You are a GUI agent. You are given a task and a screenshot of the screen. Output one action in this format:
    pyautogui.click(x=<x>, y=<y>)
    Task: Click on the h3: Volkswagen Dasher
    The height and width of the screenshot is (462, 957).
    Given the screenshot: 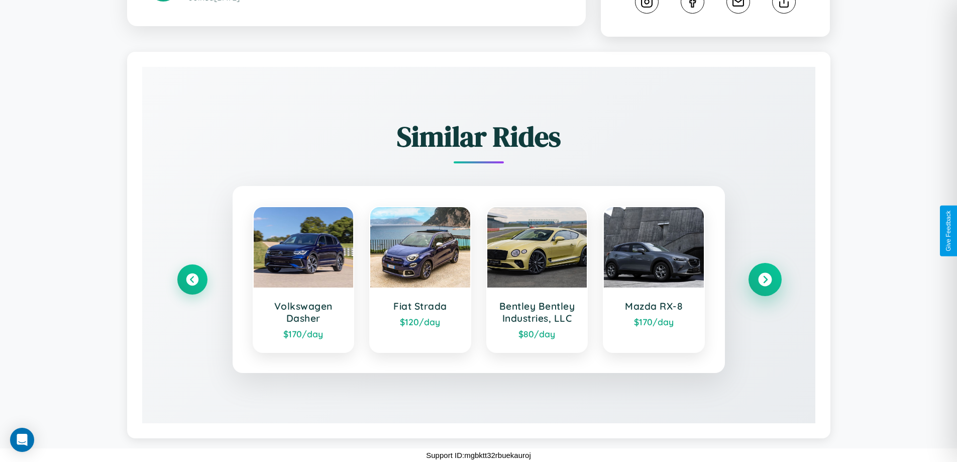 What is the action you would take?
    pyautogui.click(x=304, y=312)
    